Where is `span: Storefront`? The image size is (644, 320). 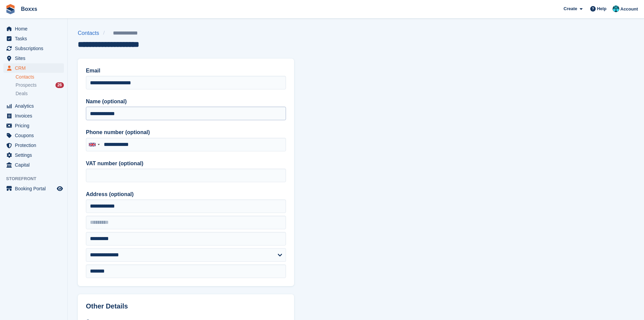
span: Storefront is located at coordinates (36, 178).